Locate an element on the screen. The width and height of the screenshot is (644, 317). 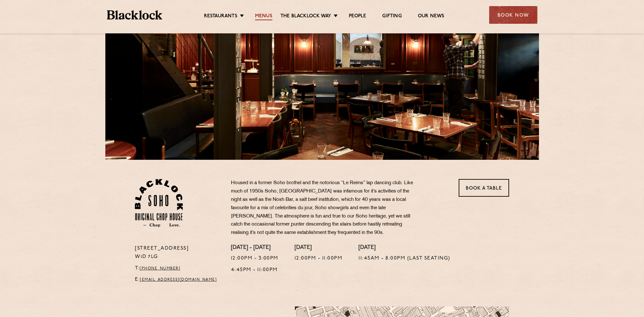
a: Book a Table is located at coordinates (484, 188).